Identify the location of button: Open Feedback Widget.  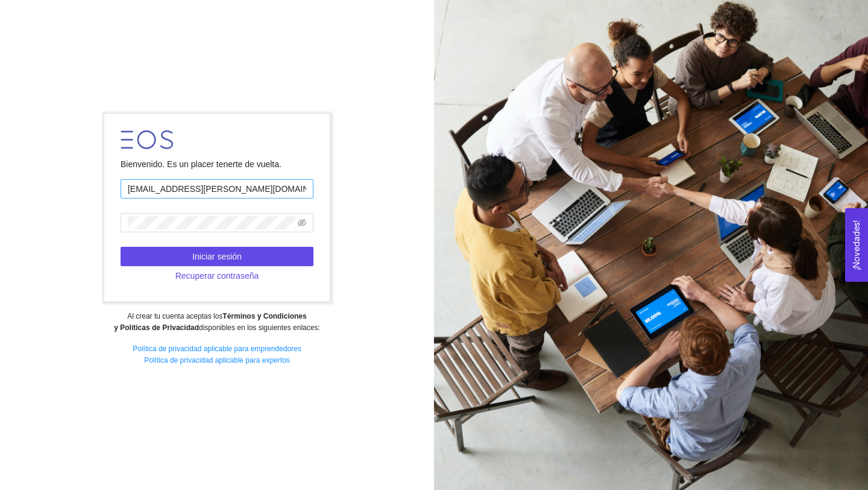
(857, 245).